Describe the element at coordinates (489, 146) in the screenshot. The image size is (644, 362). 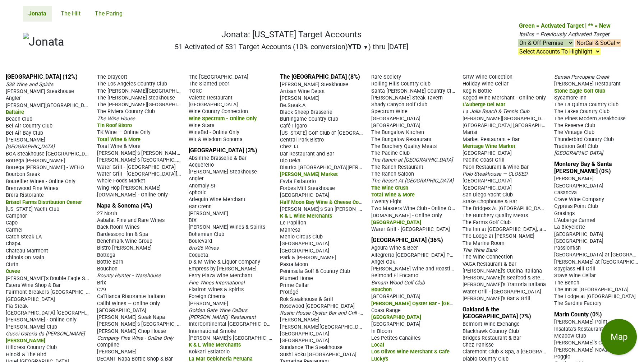
I see `span: Meritage Wine Market` at that location.